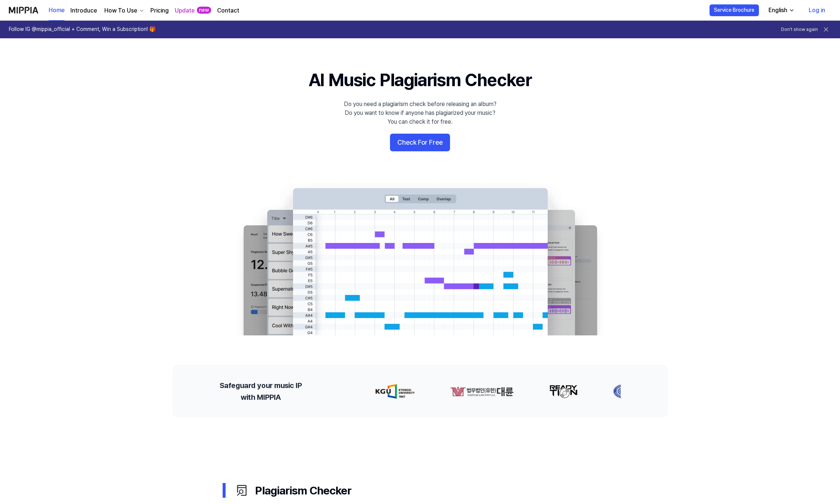 Image resolution: width=840 pixels, height=504 pixels. What do you see at coordinates (420, 491) in the screenshot?
I see `button: Plagiarism Checker` at bounding box center [420, 491].